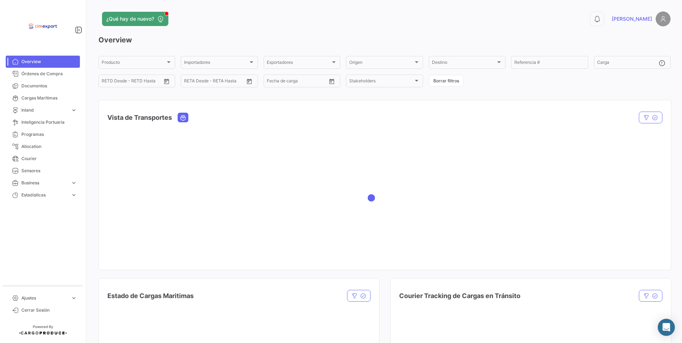 The image size is (682, 343). I want to click on span: Importadores, so click(216, 63).